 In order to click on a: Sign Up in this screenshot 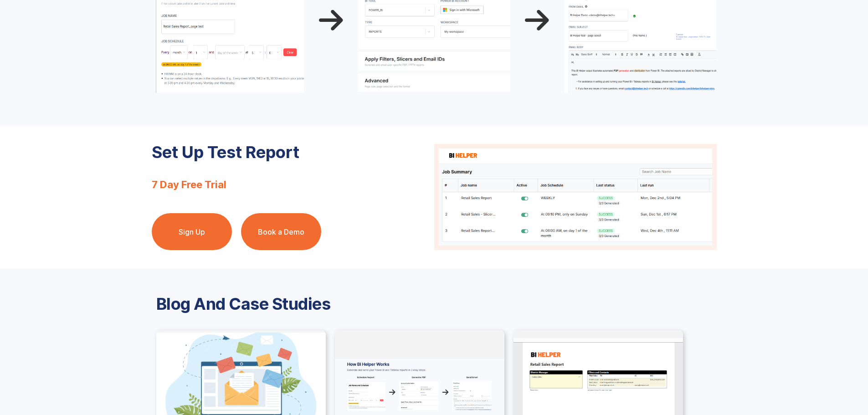, I will do `click(192, 232)`.